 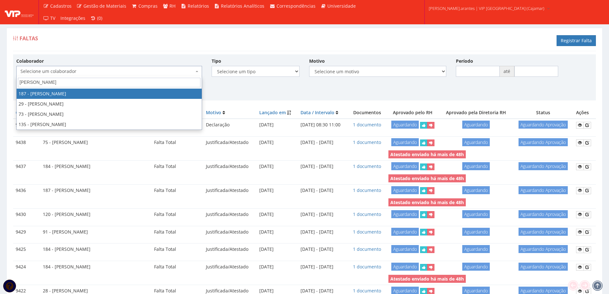 I want to click on span: Integrações, so click(x=73, y=18).